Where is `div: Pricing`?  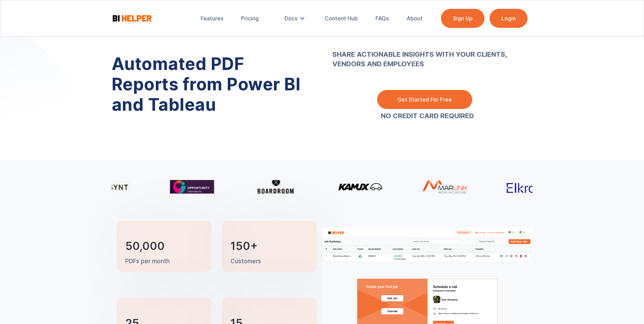 div: Pricing is located at coordinates (250, 18).